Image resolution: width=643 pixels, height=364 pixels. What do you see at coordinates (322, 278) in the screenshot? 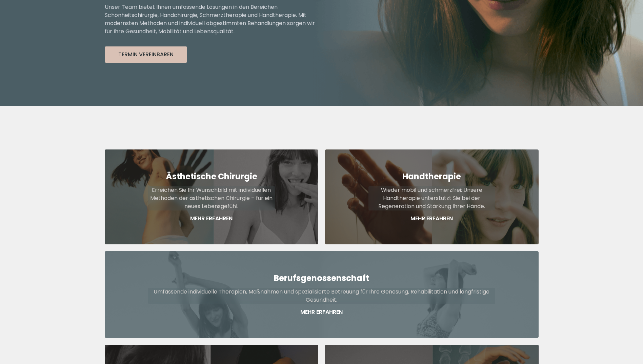
I see `strong: Berufsgenossenschaft` at bounding box center [322, 278].